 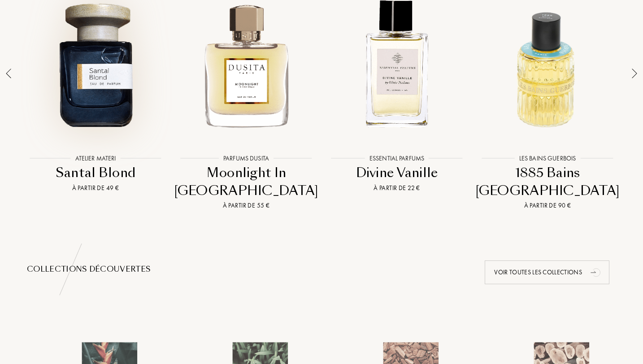 What do you see at coordinates (397, 173) in the screenshot?
I see `div: Divine Vanille` at bounding box center [397, 173].